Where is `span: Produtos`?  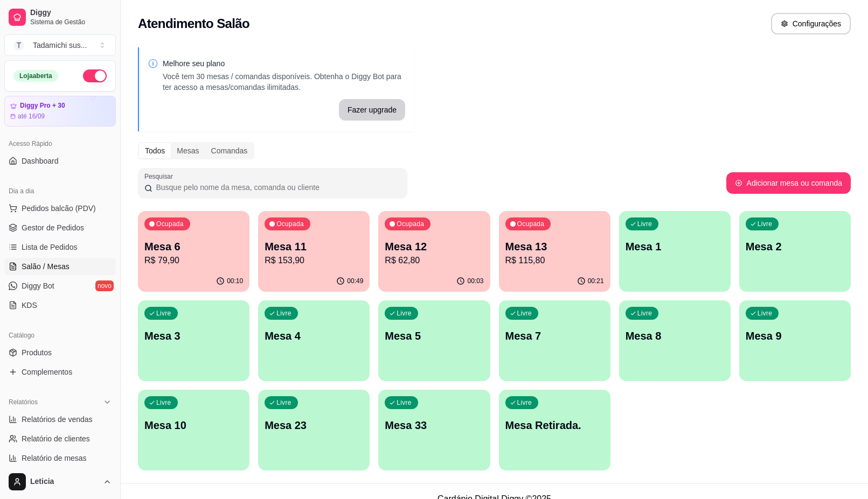
span: Produtos is located at coordinates (36, 353).